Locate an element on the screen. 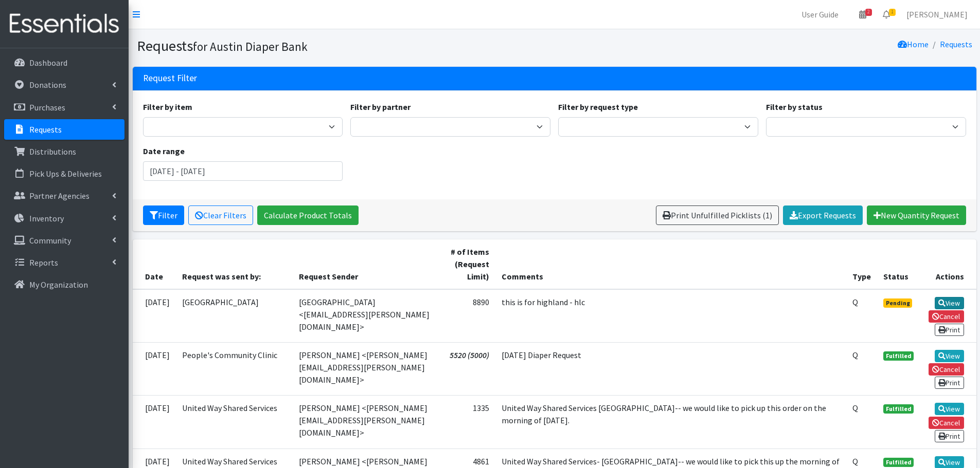 The height and width of the screenshot is (468, 980). img: HumanEssentials is located at coordinates (64, 24).